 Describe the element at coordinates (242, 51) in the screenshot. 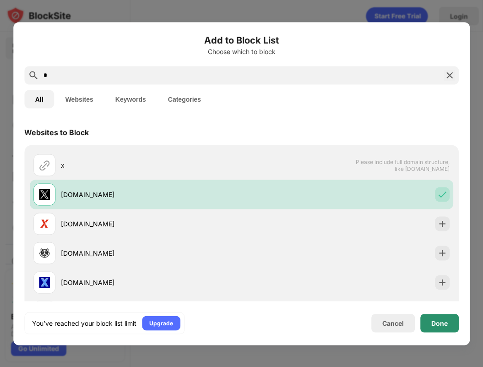

I see `div: Choose which to block` at that location.